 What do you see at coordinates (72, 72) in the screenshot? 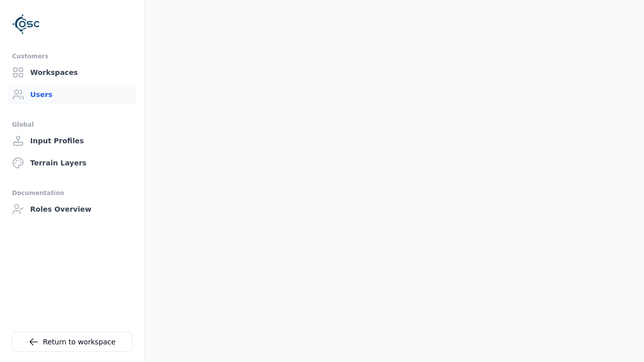
I see `a: Workspaces` at bounding box center [72, 72].